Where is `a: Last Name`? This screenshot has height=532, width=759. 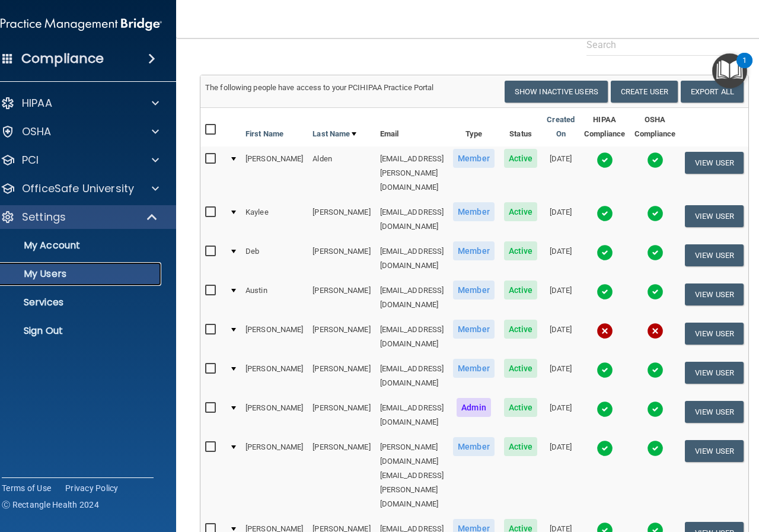
a: Last Name is located at coordinates (335, 134).